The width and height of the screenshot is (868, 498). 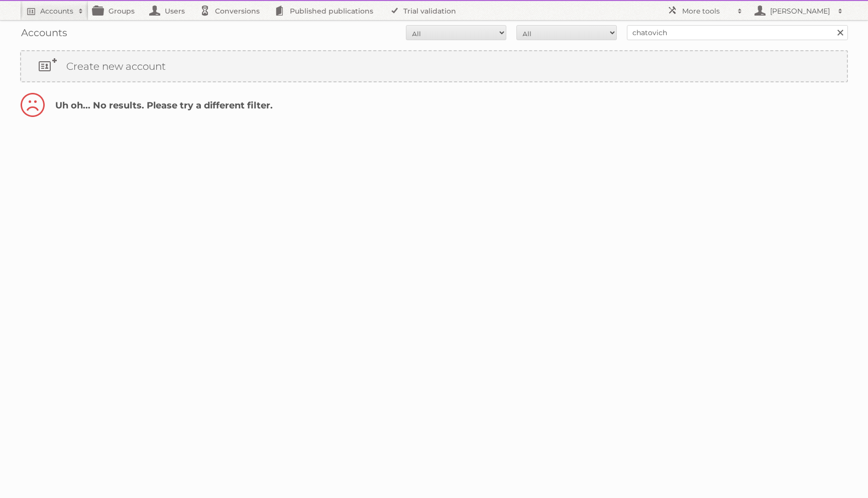 I want to click on a: More tools, so click(x=705, y=10).